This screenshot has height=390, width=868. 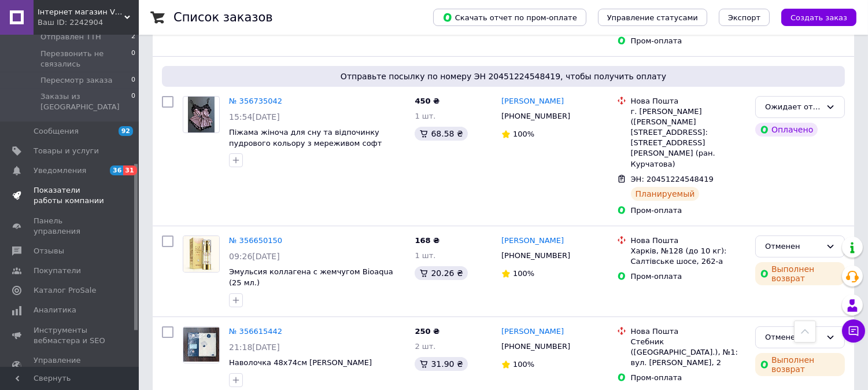 What do you see at coordinates (130, 170) in the screenshot?
I see `span: 31` at bounding box center [130, 170].